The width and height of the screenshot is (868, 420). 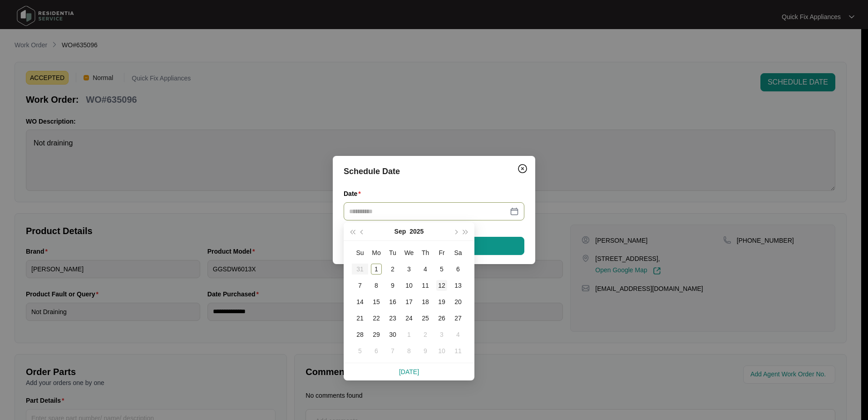 I want to click on div: 27, so click(x=458, y=318).